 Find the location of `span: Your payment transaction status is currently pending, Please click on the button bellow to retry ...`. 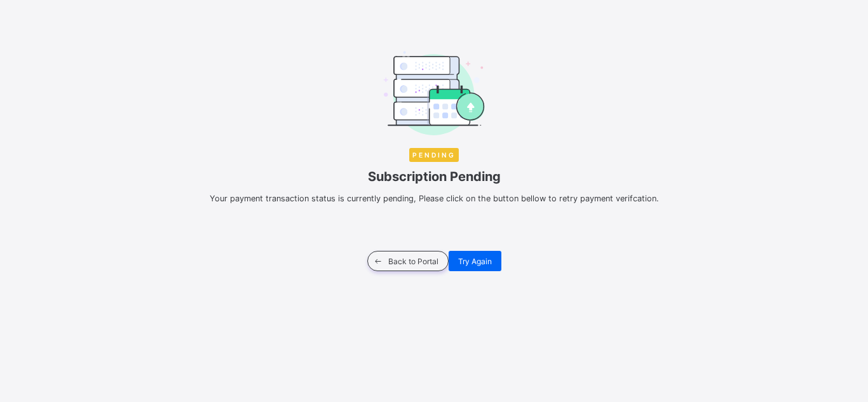

span: Your payment transaction status is currently pending, Please click on the button bellow to retry ... is located at coordinates (434, 198).